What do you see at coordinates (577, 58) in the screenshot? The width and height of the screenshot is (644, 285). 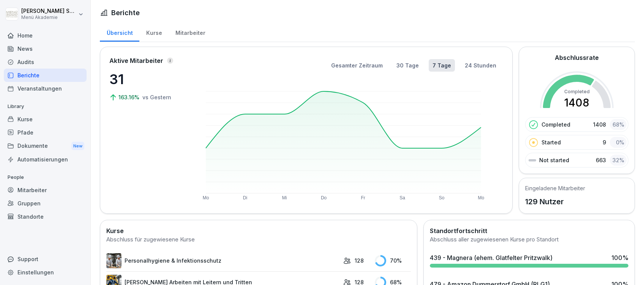 I see `h2: Abschlussrate` at bounding box center [577, 58].